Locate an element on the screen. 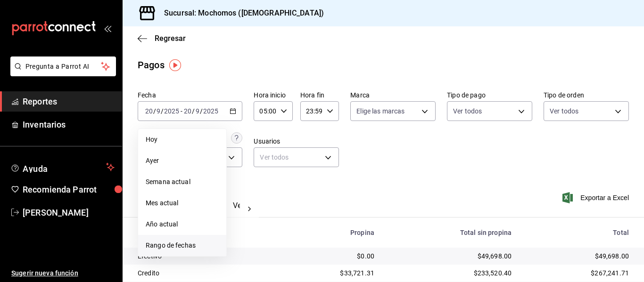 This screenshot has width=644, height=282. button: Tooltip marker is located at coordinates (175, 65).